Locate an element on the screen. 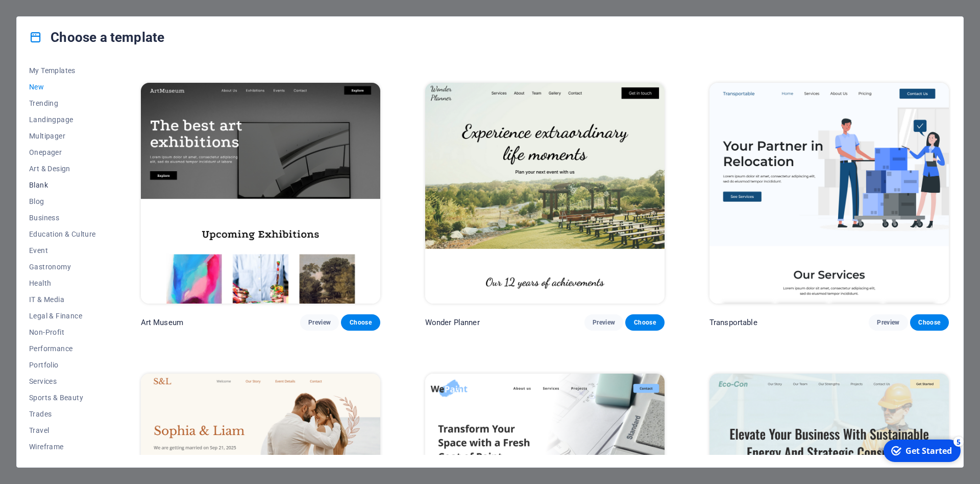  button: Wireframe is located at coordinates (62, 446).